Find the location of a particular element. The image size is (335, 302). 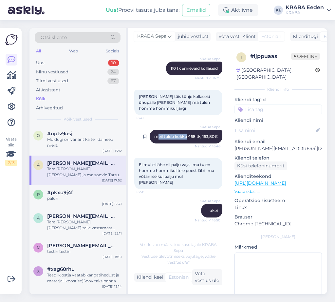

div: Arhiveeritud is located at coordinates (49, 108).